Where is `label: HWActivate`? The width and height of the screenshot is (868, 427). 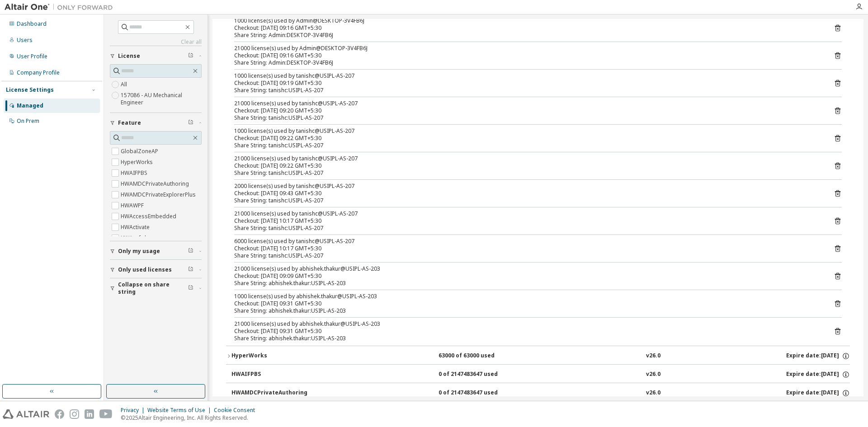
label: HWActivate is located at coordinates (136, 227).